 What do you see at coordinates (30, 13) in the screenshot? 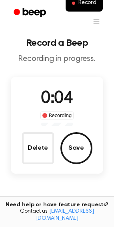
I see `a: Beep` at bounding box center [30, 13].